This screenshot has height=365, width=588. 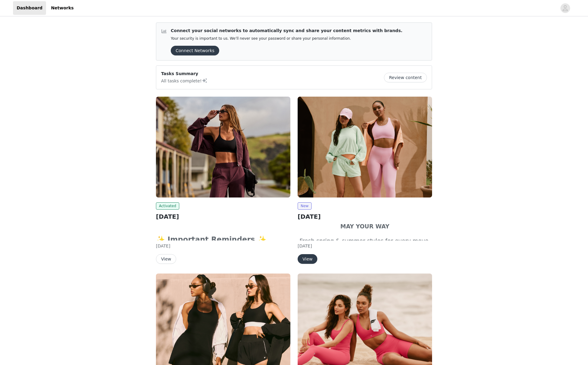 What do you see at coordinates (365, 226) in the screenshot?
I see `strong: MAY YOUR WAY` at bounding box center [365, 226].